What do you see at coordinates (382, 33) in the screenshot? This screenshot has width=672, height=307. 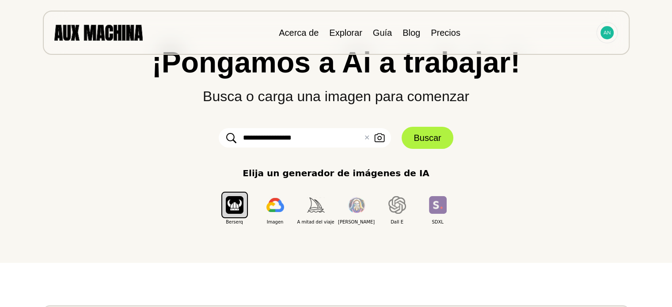 I see `a: Guía` at bounding box center [382, 33].